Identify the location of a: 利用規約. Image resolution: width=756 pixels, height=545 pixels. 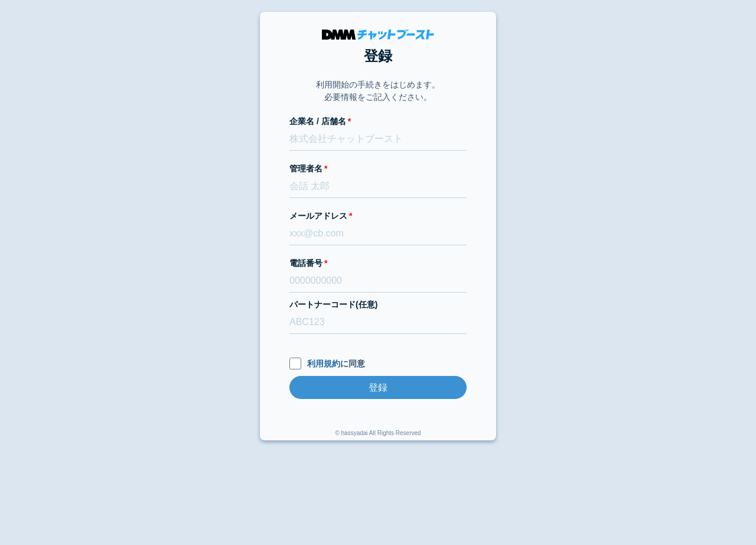
(324, 364).